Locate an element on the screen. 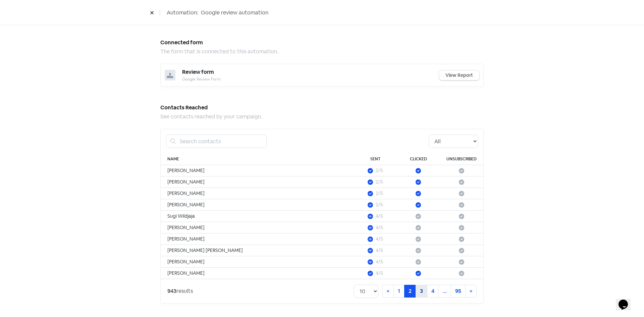 The image size is (644, 317). a: Next is located at coordinates (471, 291).